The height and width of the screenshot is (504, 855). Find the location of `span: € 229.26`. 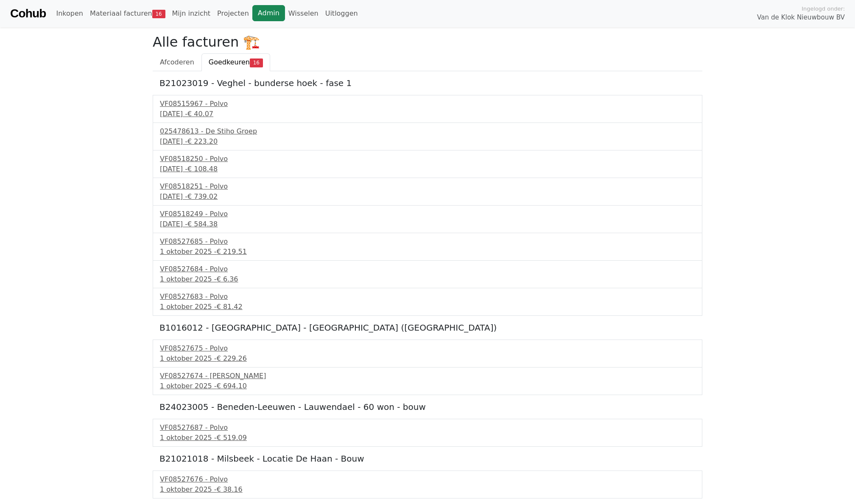

span: € 229.26 is located at coordinates (231, 358).